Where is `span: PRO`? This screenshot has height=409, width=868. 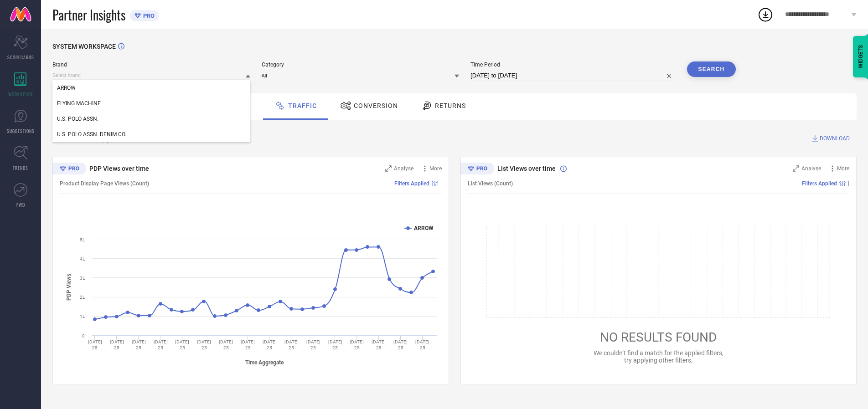
span: PRO is located at coordinates (148, 16).